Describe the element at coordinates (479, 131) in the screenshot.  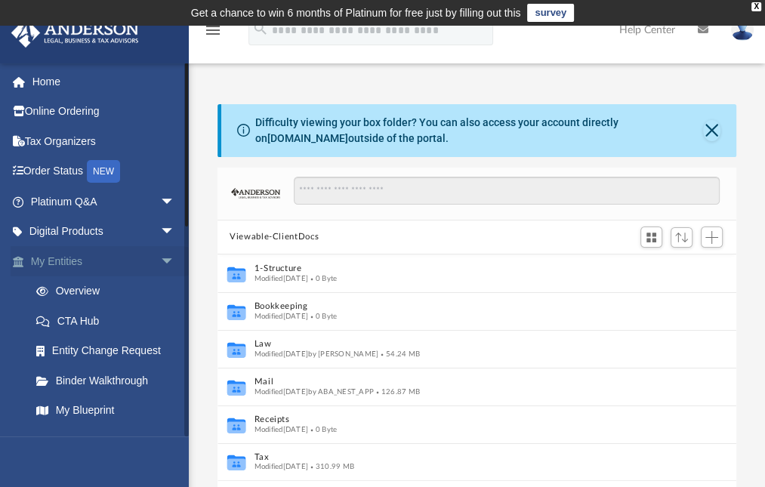
I see `div: Difficulty viewing your box folder? You can also access your account directly on outside of the p...` at that location.